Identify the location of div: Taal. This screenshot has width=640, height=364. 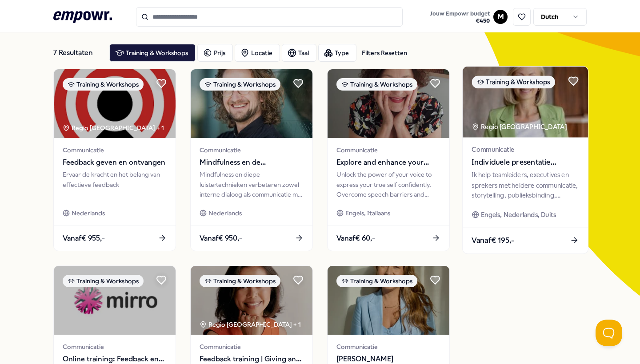
(299, 53).